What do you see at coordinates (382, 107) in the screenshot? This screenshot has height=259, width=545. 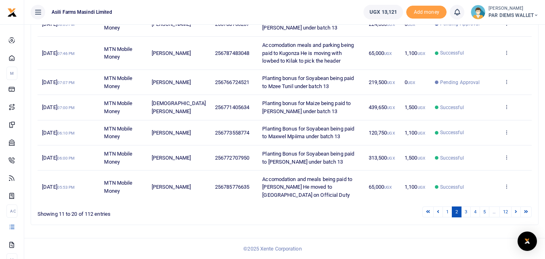 I see `span: 439,650` at bounding box center [382, 107].